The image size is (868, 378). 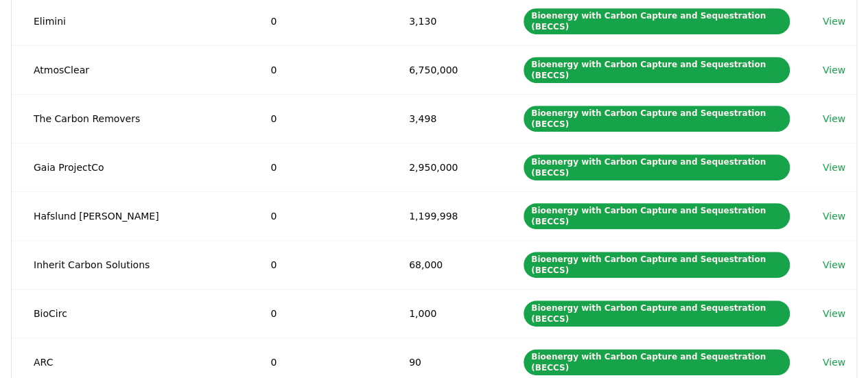 What do you see at coordinates (444, 69) in the screenshot?
I see `td: 6,750,000` at bounding box center [444, 69].